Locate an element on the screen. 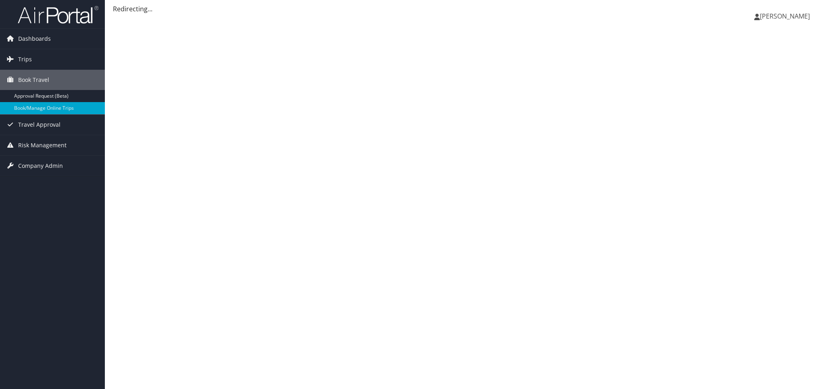 Image resolution: width=826 pixels, height=389 pixels. div: Redirecting... is located at coordinates (465, 9).